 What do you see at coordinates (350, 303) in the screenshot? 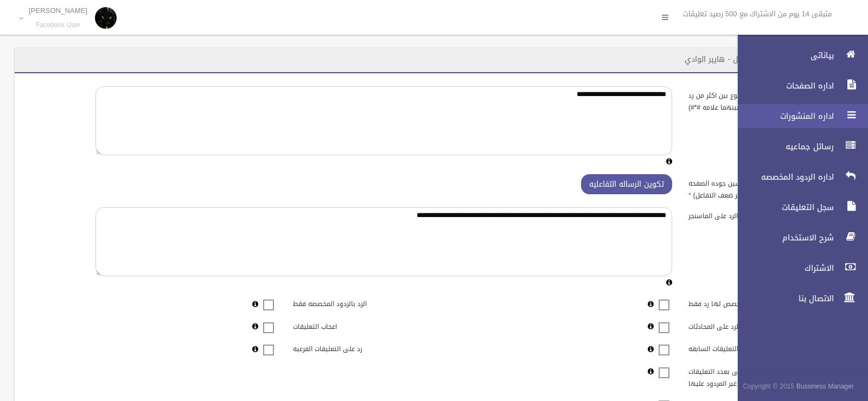
I see `label: الرد بالردود المخصصه فقط` at bounding box center [350, 303].